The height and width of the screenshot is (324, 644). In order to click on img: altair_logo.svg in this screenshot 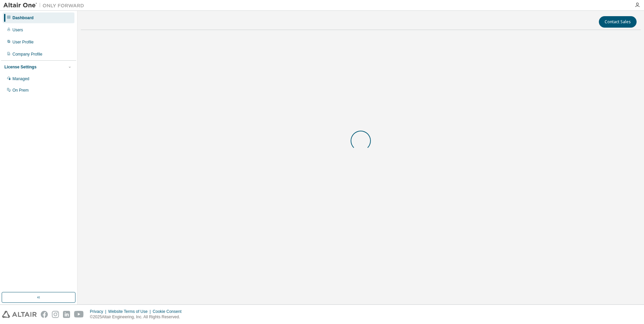, I will do `click(19, 314)`.